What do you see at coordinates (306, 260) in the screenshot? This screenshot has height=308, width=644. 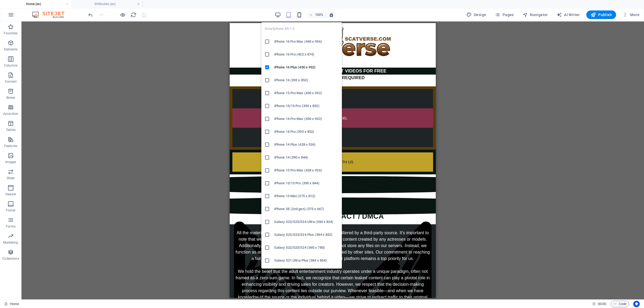 I see `h6: Galaxy S21 Ultra/Plus (384 x 854)` at bounding box center [306, 260].